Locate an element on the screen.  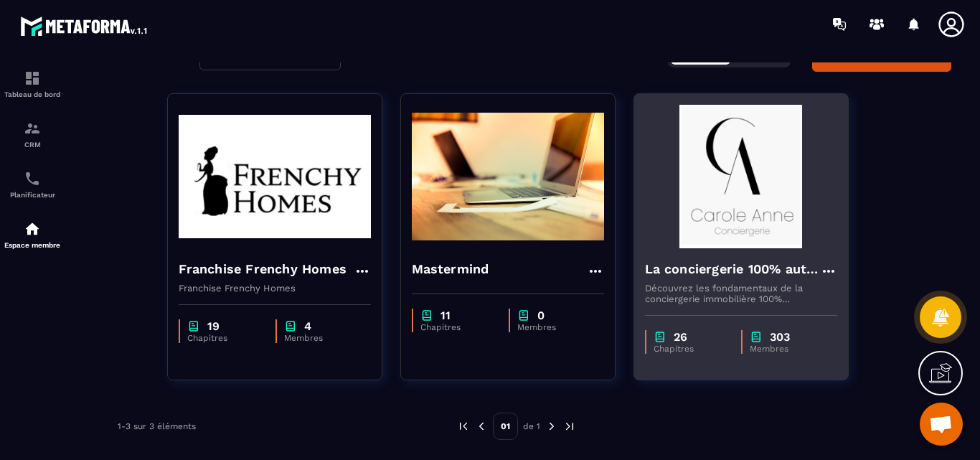
p: Découvrez les fondamentaux de la conciergerie immobilière 100% automatisée. Cette formation est c... is located at coordinates (741, 293).